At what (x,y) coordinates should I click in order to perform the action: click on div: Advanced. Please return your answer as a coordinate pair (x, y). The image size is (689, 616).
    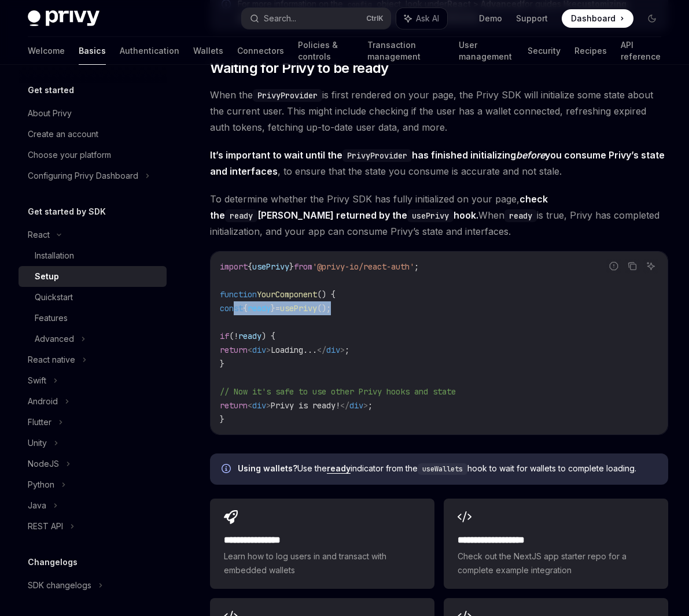
    Looking at the image, I should click on (54, 339).